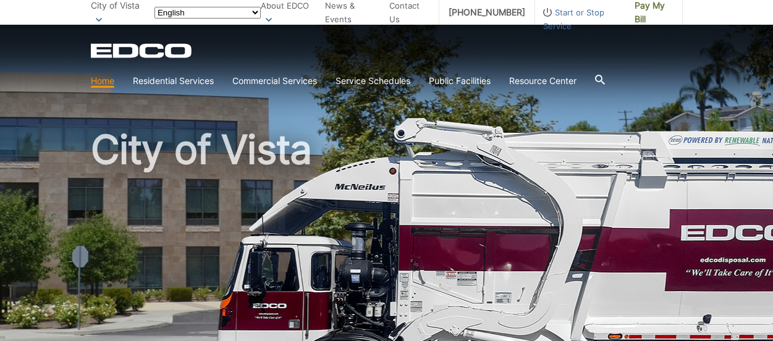  Describe the element at coordinates (103, 81) in the screenshot. I see `a: Home` at that location.